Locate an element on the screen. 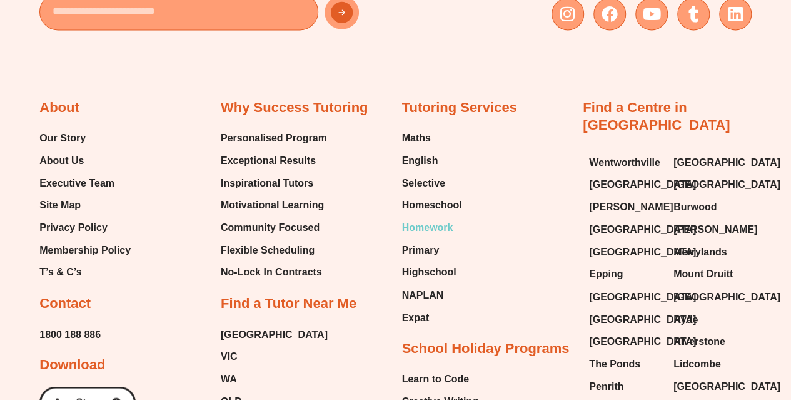 The height and width of the screenshot is (400, 791). a: Wentworthville is located at coordinates (625, 163).